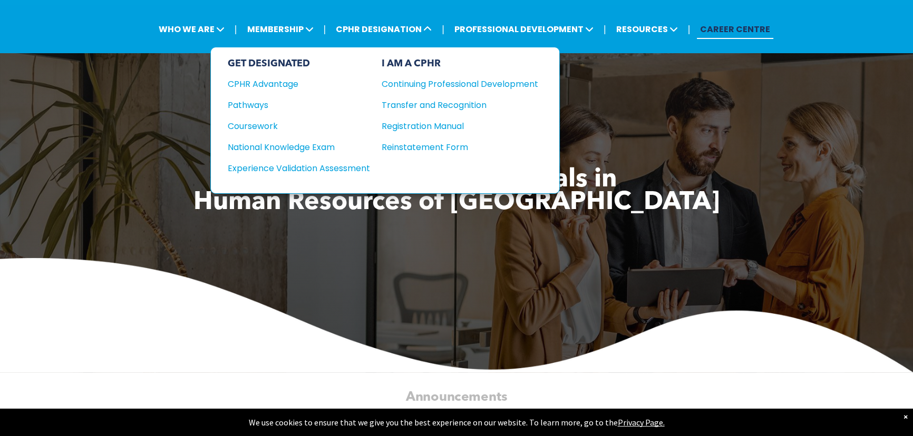 The height and width of the screenshot is (436, 913). What do you see at coordinates (460, 147) in the screenshot?
I see `a: Reinstatement Form` at bounding box center [460, 147].